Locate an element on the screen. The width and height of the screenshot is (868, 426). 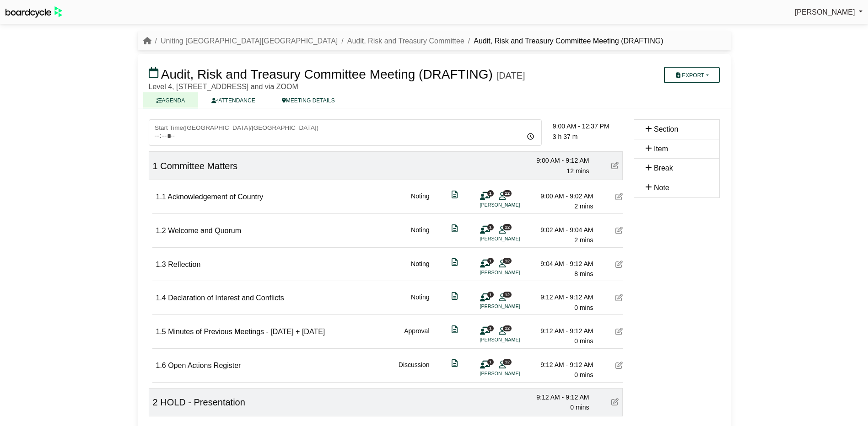
span: 8 mins is located at coordinates (583, 274).